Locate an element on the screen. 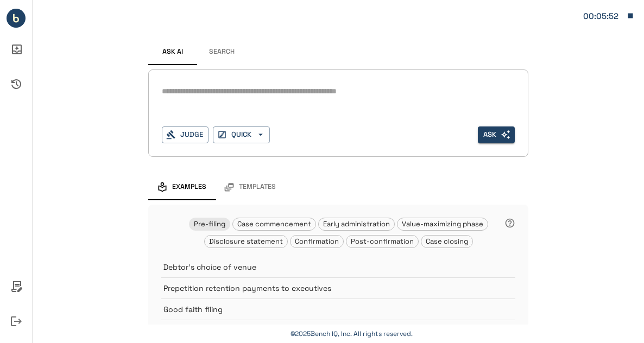 The width and height of the screenshot is (644, 343). p: Debtor's choice of venue is located at coordinates (326, 267).